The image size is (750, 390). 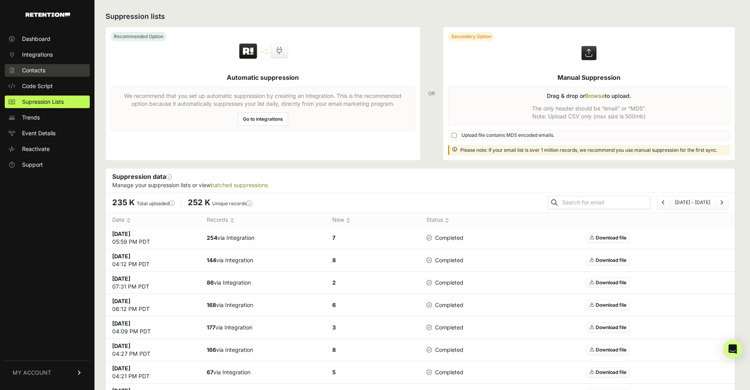 What do you see at coordinates (47, 373) in the screenshot?
I see `a: MY ACCOUNT` at bounding box center [47, 373].